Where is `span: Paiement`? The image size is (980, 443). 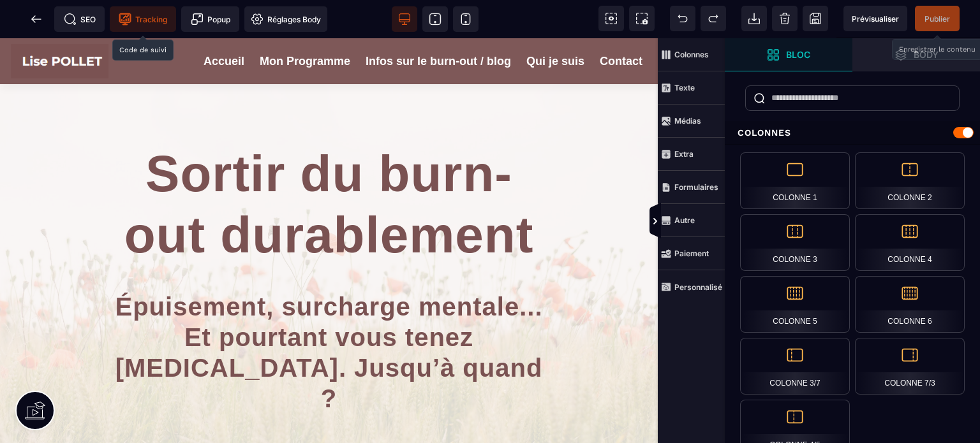 span: Paiement is located at coordinates (691, 254).